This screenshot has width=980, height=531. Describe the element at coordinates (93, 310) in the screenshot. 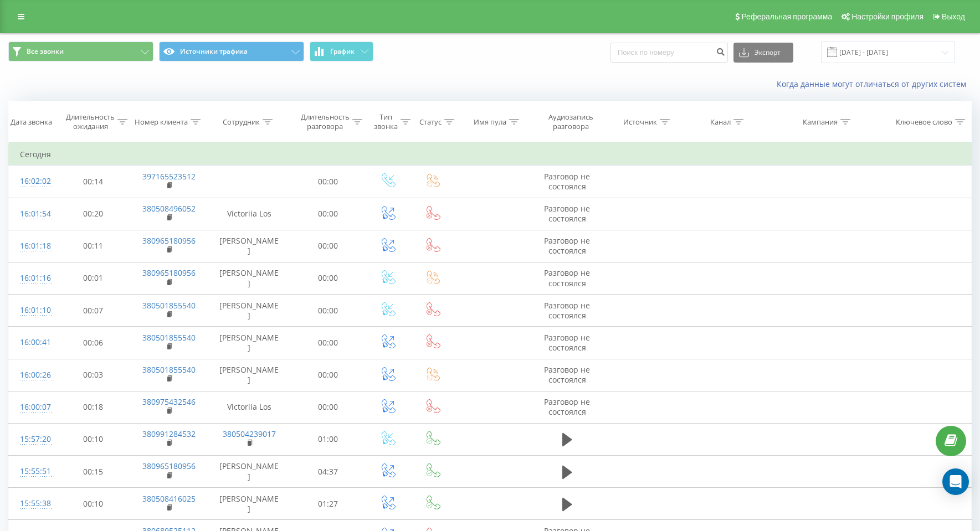

I see `td: 00:07` at that location.